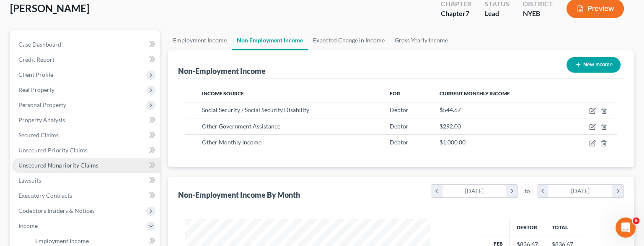 Image resolution: width=644 pixels, height=246 pixels. What do you see at coordinates (232, 142) in the screenshot?
I see `span: Other Monthly Income` at bounding box center [232, 142].